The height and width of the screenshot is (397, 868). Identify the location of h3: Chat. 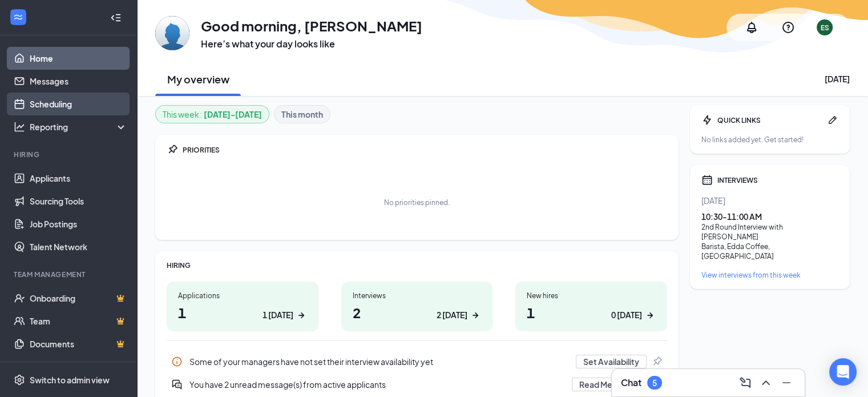
(631, 383).